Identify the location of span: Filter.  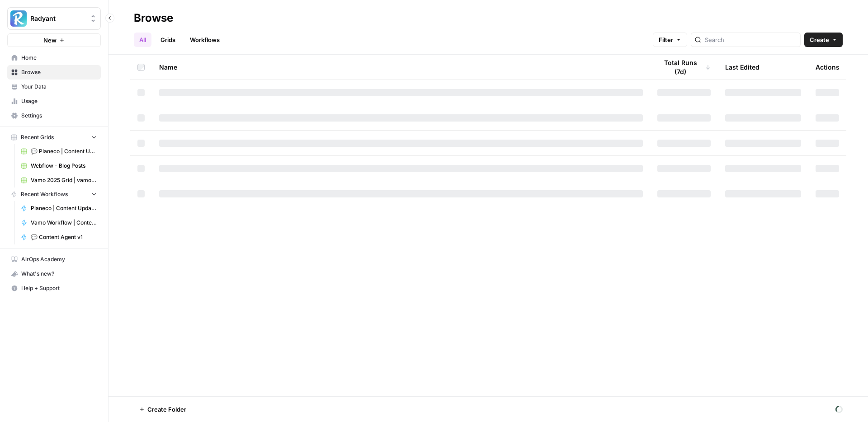
(666, 40).